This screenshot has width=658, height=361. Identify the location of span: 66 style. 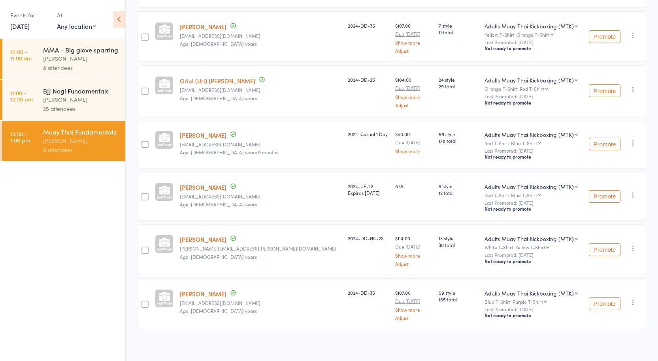
(458, 134).